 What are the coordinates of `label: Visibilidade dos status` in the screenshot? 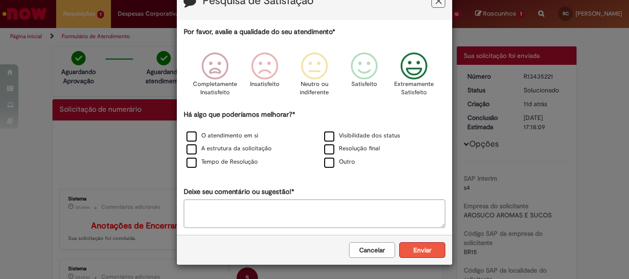 It's located at (362, 136).